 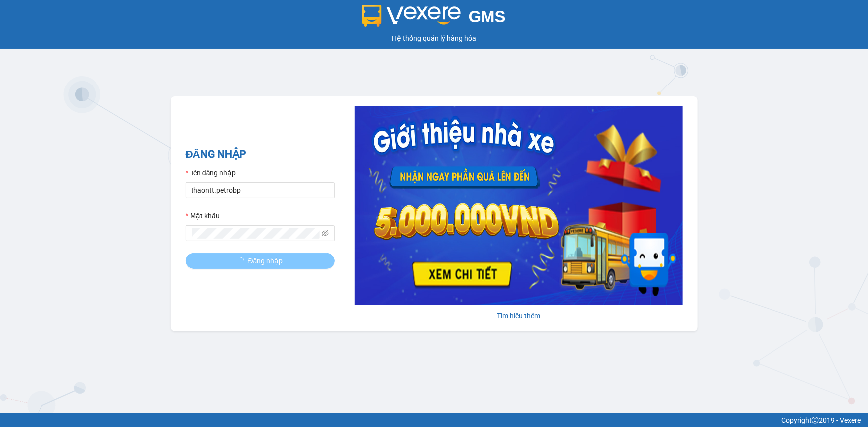 What do you see at coordinates (434, 19) in the screenshot?
I see `a: GMS` at bounding box center [434, 19].